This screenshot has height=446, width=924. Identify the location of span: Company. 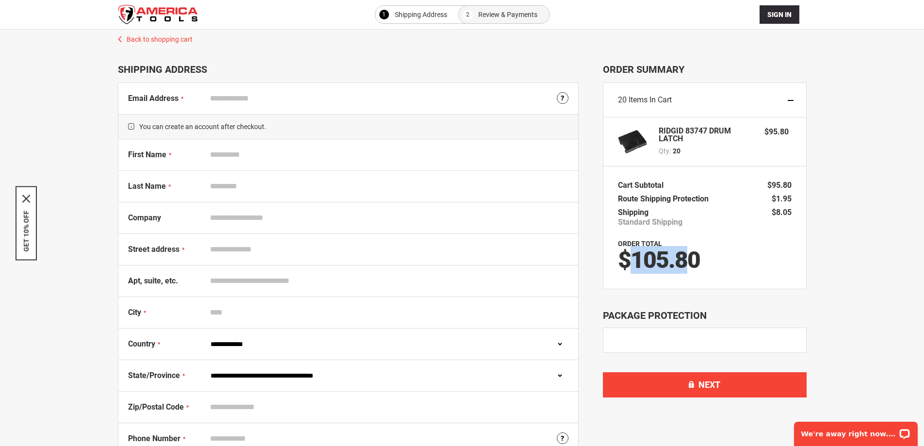
(145, 217).